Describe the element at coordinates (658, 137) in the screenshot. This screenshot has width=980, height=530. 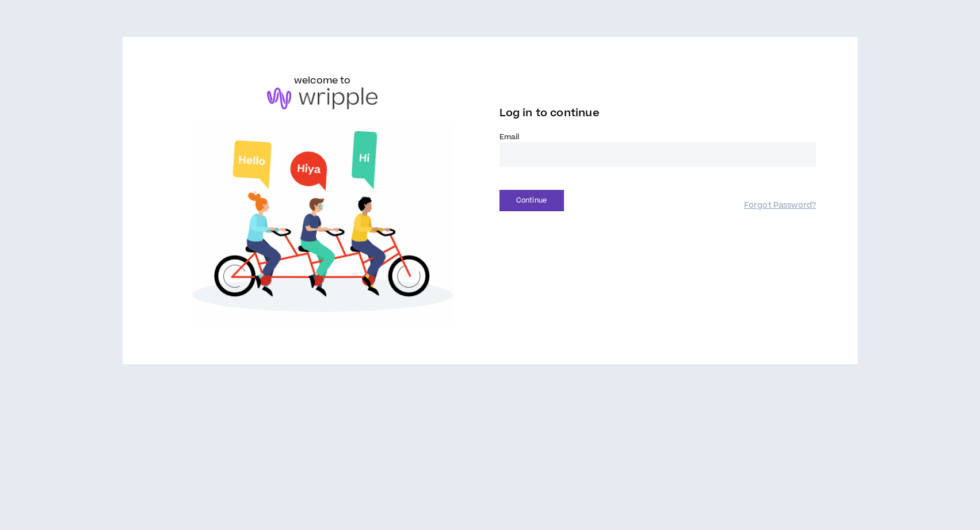
I see `label: Email` at that location.